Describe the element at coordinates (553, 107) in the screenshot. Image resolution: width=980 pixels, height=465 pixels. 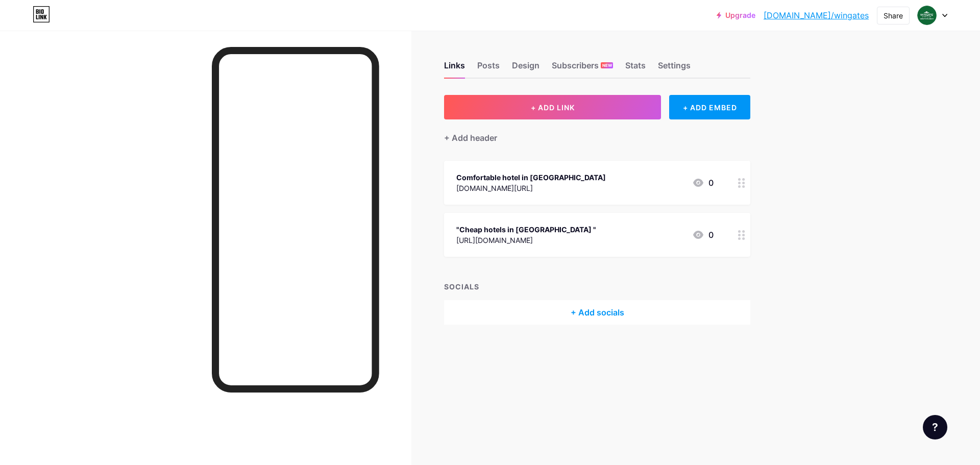
I see `span: + ADD LINK` at that location.